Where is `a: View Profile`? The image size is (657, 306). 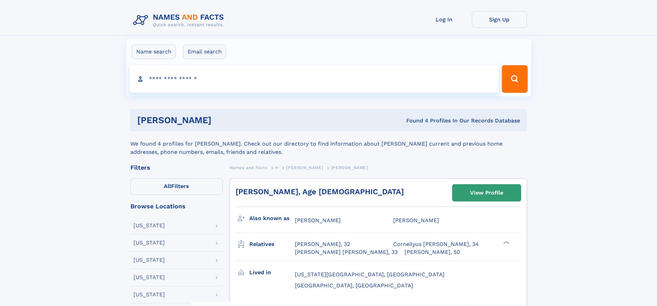
a: View Profile is located at coordinates (487, 193).